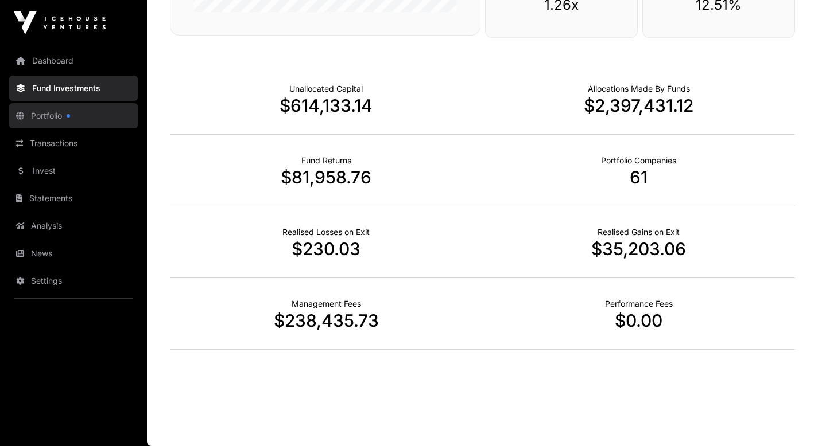 Image resolution: width=818 pixels, height=446 pixels. I want to click on p: 61, so click(639, 177).